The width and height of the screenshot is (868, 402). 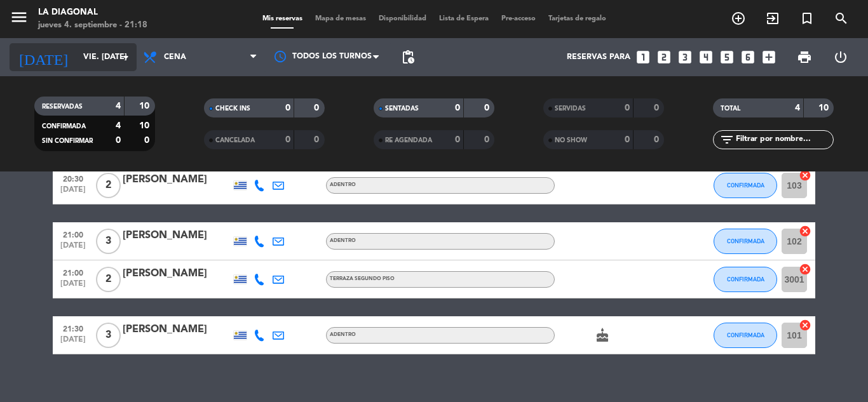 I want to click on div: LOG OUT, so click(x=840, y=58).